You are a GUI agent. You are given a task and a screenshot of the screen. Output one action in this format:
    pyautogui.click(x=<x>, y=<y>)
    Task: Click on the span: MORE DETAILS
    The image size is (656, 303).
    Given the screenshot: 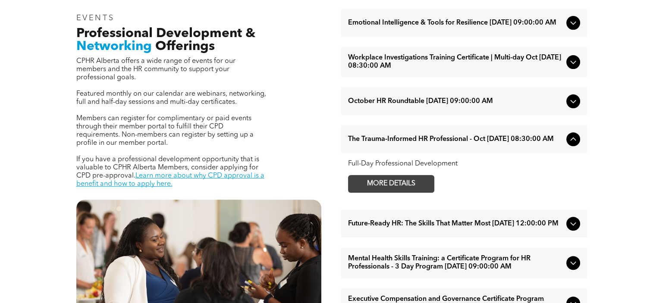 What is the action you would take?
    pyautogui.click(x=391, y=184)
    